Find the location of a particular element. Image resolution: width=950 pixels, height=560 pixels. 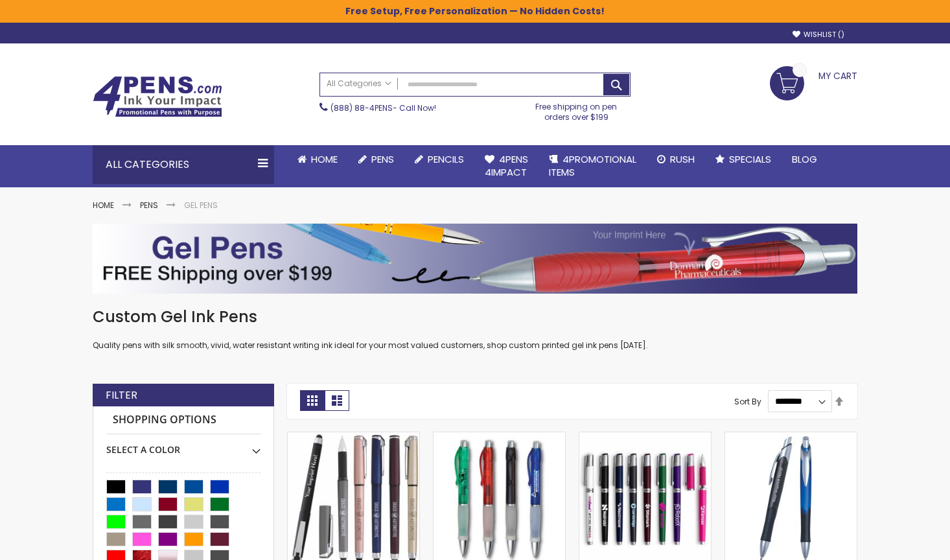

span: Home is located at coordinates (324, 159).